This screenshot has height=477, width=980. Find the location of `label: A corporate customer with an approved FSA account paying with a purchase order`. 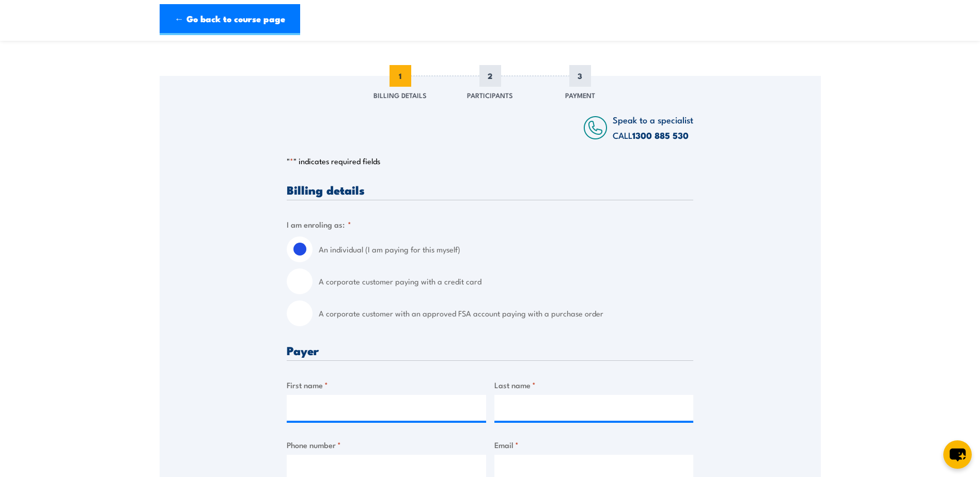

label: A corporate customer with an approved FSA account paying with a purchase order is located at coordinates (506, 314).